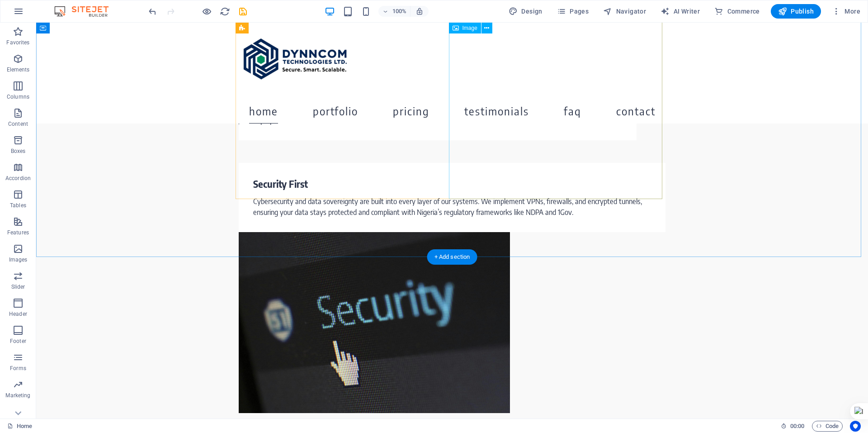 The height and width of the screenshot is (433, 868). What do you see at coordinates (680, 11) in the screenshot?
I see `button: AI Writer` at bounding box center [680, 11].